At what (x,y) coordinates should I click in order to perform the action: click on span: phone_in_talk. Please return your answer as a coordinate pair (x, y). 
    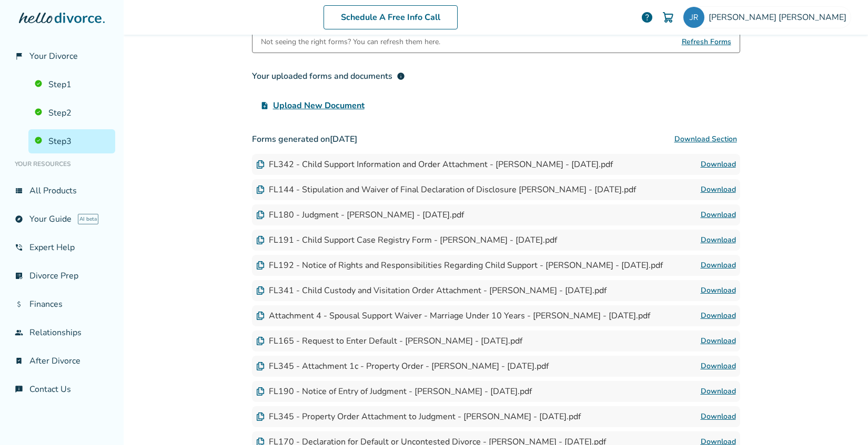
    Looking at the image, I should click on (19, 248).